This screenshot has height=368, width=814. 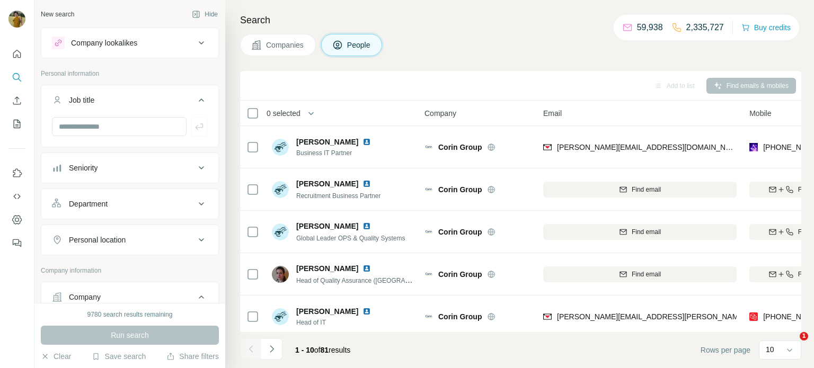 What do you see at coordinates (305, 350) in the screenshot?
I see `span: 1 - 10` at bounding box center [305, 350].